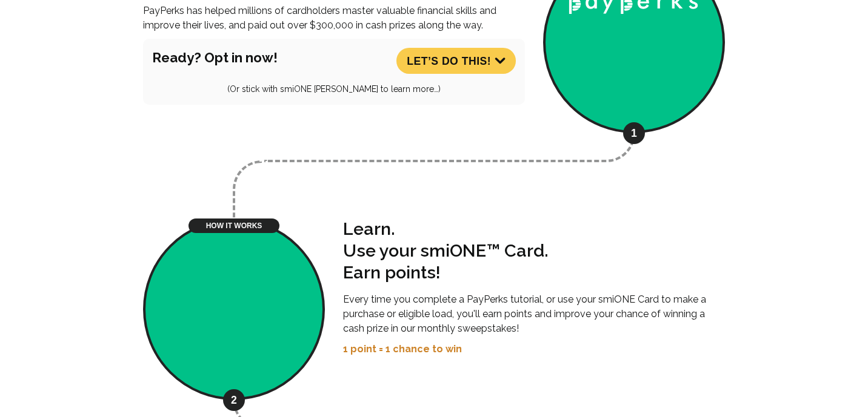 The width and height of the screenshot is (868, 417). What do you see at coordinates (334, 18) in the screenshot?
I see `p: PayPerks has helped millions of cardholders master valuable financial skills and improve their li...` at bounding box center [334, 18].